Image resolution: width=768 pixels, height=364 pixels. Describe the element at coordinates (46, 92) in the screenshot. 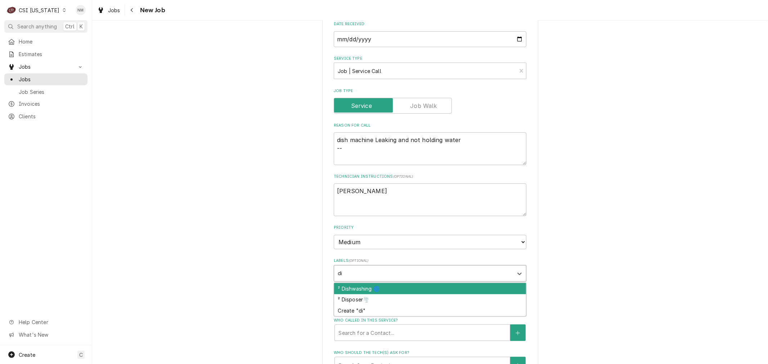

I see `a: Job Series` at that location.